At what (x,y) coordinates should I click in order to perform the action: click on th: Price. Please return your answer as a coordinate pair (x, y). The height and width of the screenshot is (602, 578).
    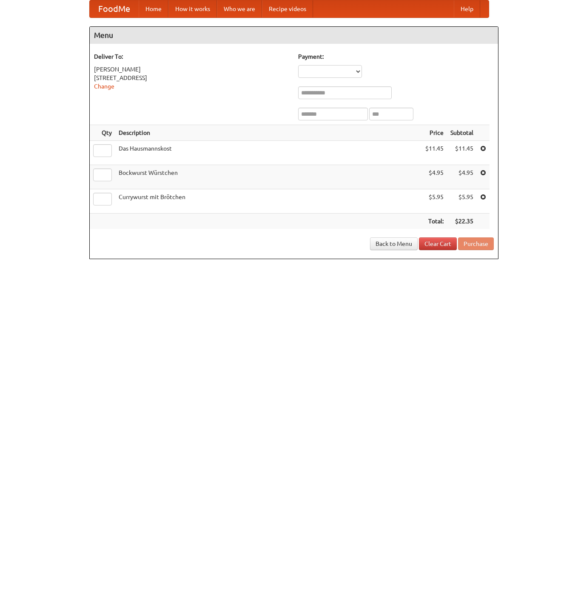
    Looking at the image, I should click on (434, 133).